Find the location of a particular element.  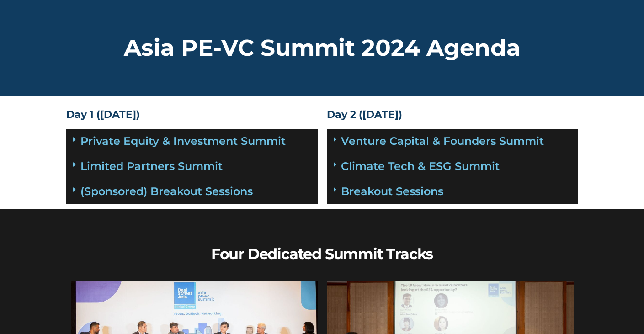

a: Breakout Sessions is located at coordinates (392, 191).